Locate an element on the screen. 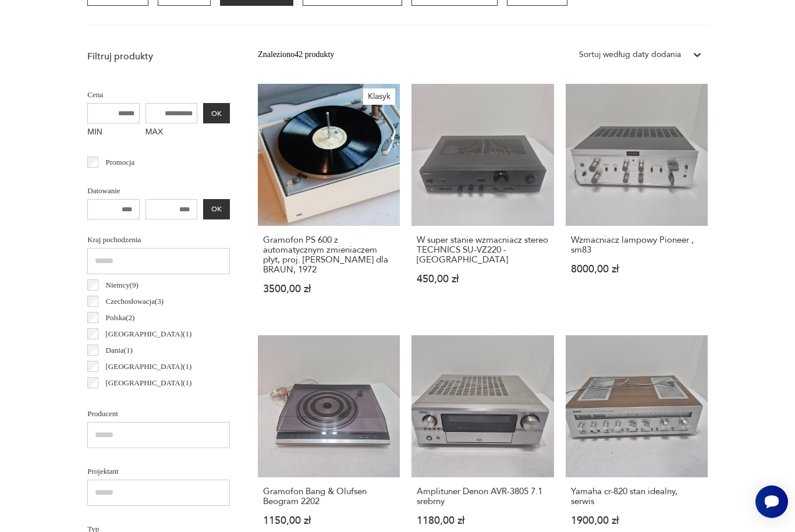 The width and height of the screenshot is (795, 532). p: 1150,00 zł is located at coordinates (329, 520).